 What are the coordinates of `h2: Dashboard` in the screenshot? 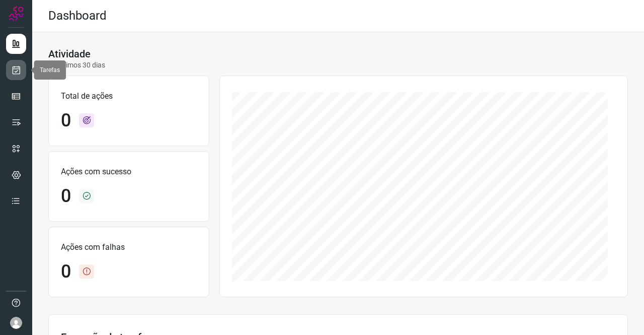 It's located at (78, 16).